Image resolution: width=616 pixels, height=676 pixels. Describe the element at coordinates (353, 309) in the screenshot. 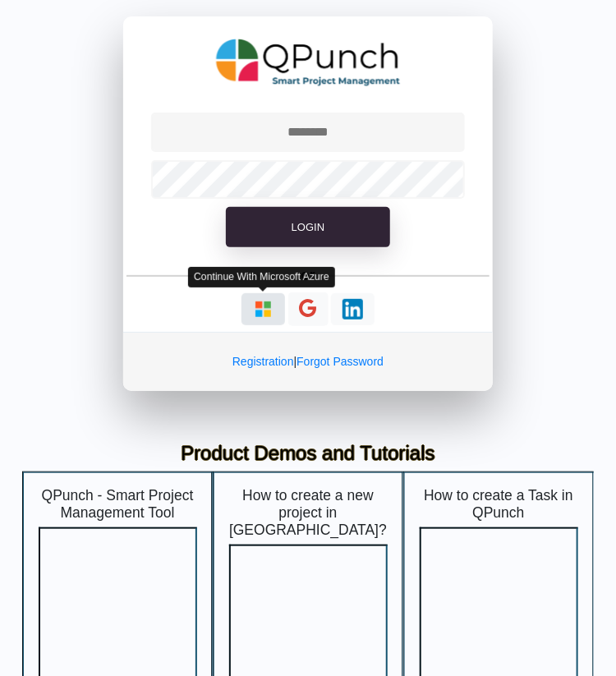

I see `button: Continue With LinkedIn` at that location.